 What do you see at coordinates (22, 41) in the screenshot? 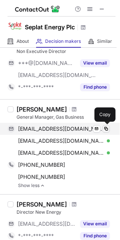
I see `span: About` at bounding box center [22, 41].